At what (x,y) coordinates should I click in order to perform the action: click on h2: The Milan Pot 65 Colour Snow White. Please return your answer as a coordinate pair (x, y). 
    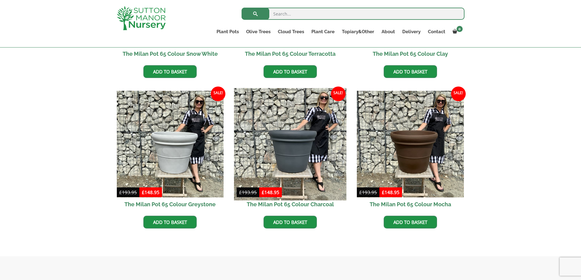
    Looking at the image, I should click on (170, 54).